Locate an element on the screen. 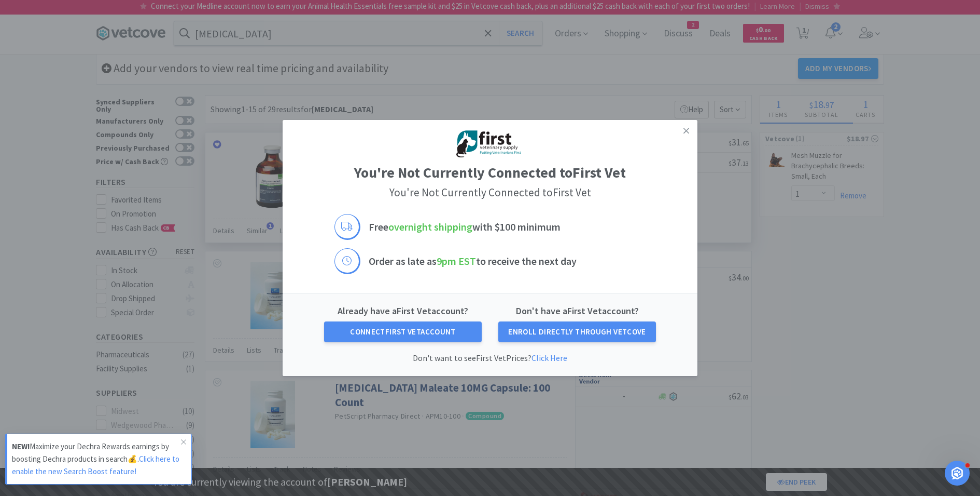  h6: Already have a First Vet account? is located at coordinates (403, 311).